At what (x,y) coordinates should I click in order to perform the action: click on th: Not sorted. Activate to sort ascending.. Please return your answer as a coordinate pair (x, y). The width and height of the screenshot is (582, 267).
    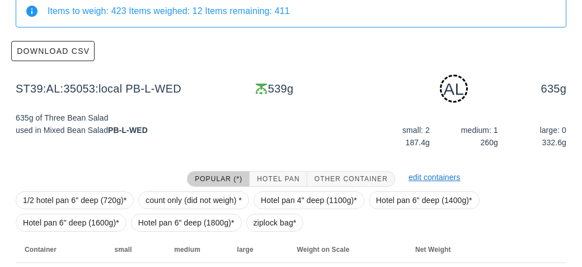
    Looking at the image, I should click on (546, 249).